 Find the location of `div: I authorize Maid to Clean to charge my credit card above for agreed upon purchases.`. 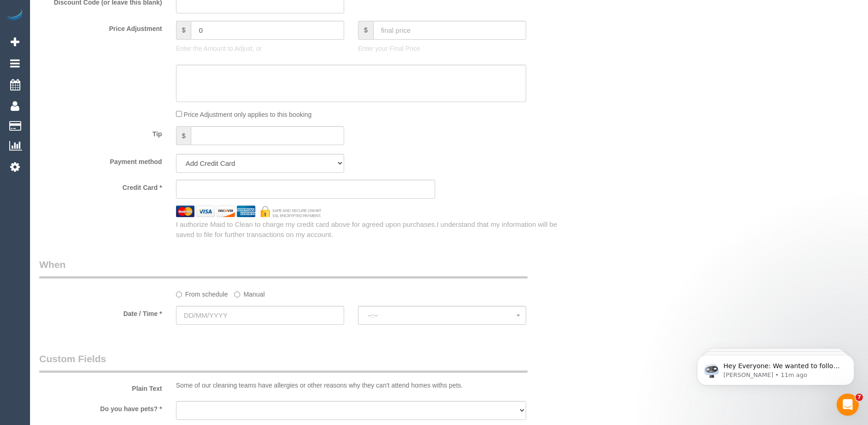

div: I authorize Maid to Clean to charge my credit card above for agreed upon purchases. is located at coordinates (374, 229).